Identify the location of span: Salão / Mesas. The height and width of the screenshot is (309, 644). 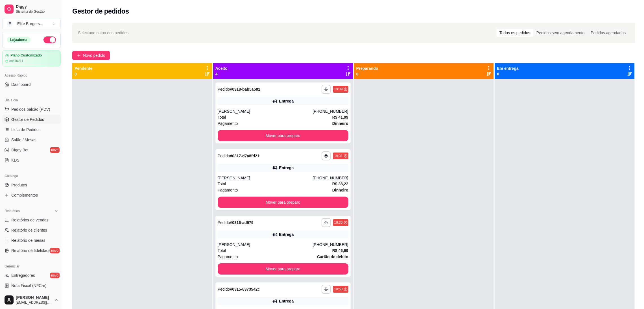
(24, 140).